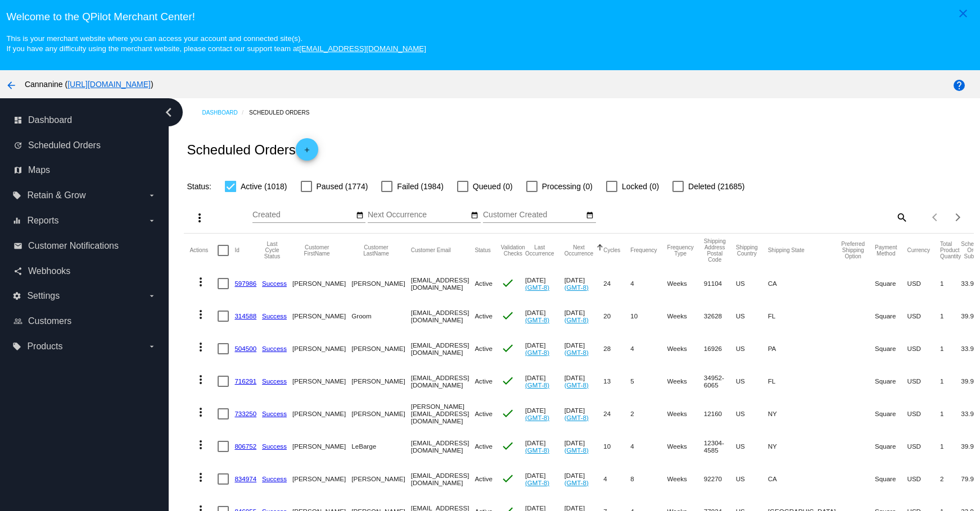  What do you see at coordinates (17, 220) in the screenshot?
I see `i: equalizer` at bounding box center [17, 220].